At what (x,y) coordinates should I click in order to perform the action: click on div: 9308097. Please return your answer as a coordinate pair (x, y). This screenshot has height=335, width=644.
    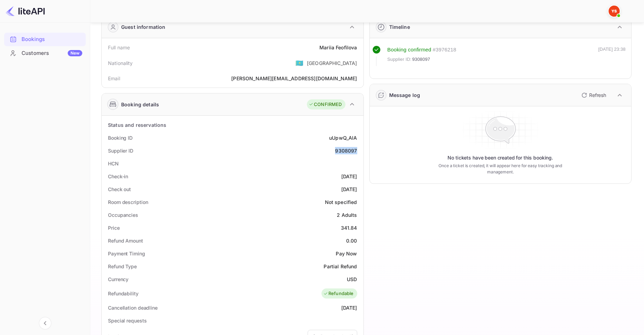
    Looking at the image, I should click on (346, 150).